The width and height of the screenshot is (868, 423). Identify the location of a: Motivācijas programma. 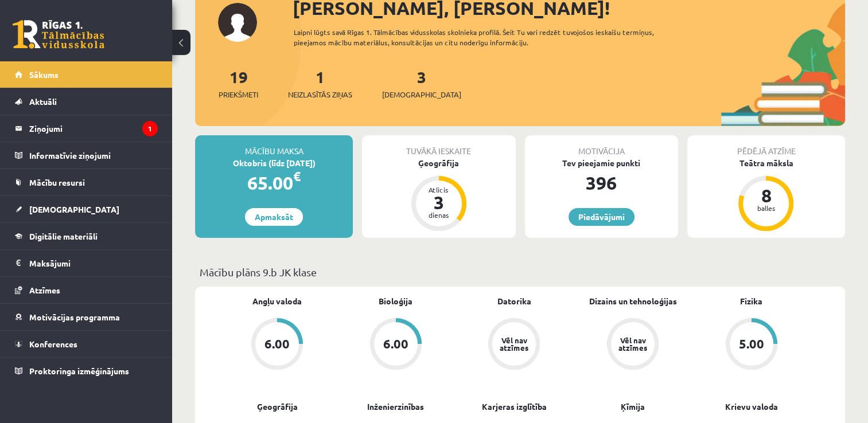
(86, 317).